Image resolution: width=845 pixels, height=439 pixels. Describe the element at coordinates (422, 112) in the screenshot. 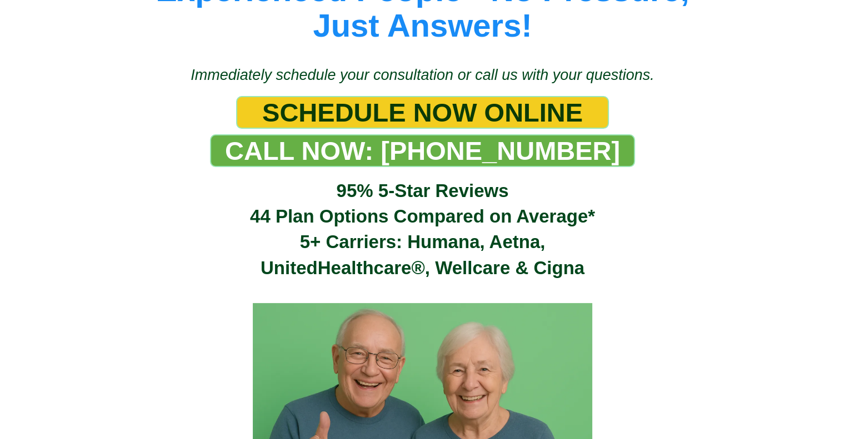

I see `span: SCHEDULE NOW ONLINE` at that location.